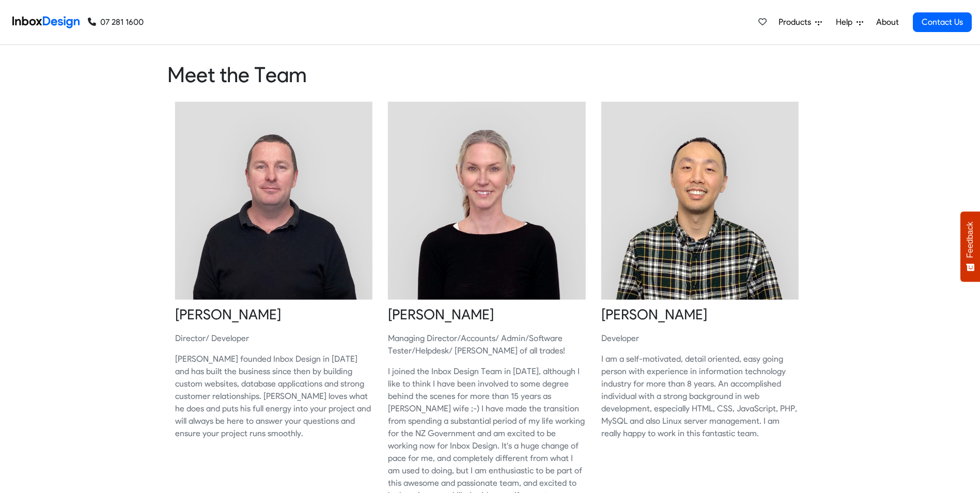  I want to click on p: I am a self-motivated, detail oriented, easy going person with experience in information technolo..., so click(700, 397).